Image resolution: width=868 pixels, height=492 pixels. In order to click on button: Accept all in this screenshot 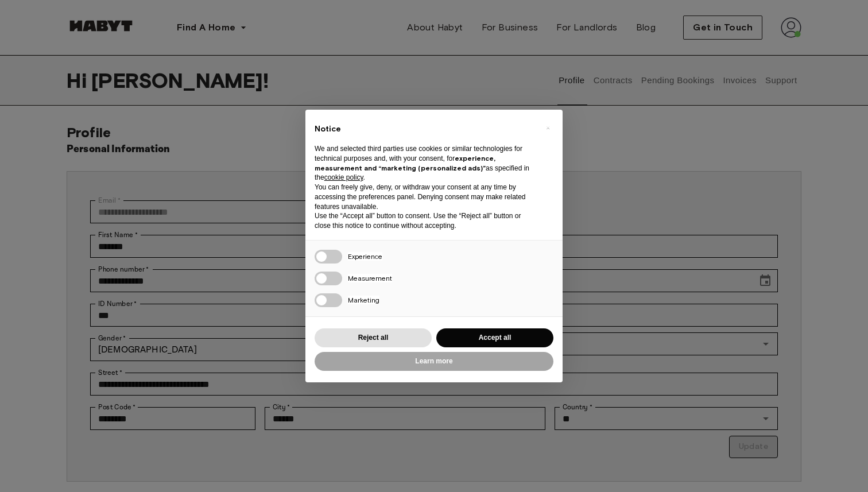, I will do `click(495, 338)`.